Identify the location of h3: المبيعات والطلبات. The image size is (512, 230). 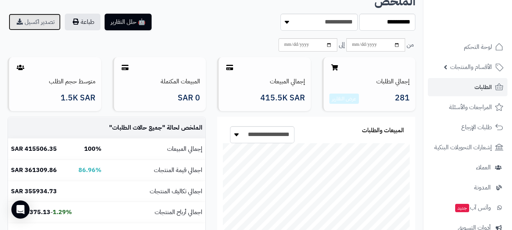
(383, 131).